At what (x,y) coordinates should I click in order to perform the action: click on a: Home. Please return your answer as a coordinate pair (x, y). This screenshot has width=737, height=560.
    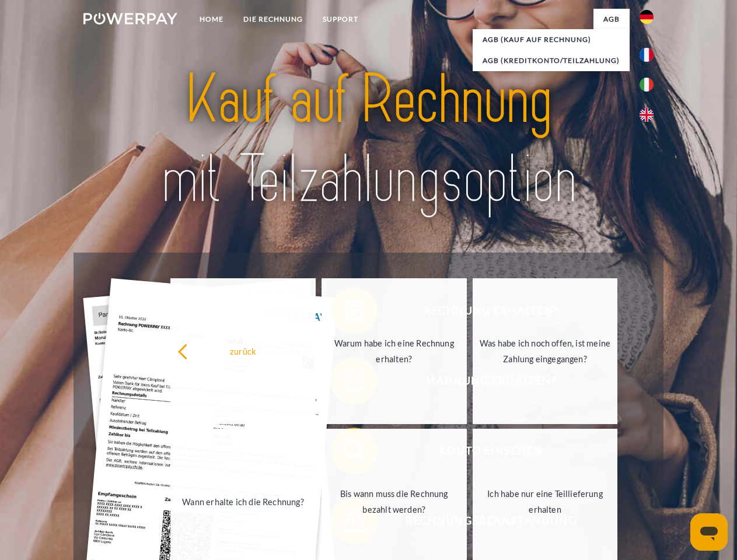
    Looking at the image, I should click on (211, 19).